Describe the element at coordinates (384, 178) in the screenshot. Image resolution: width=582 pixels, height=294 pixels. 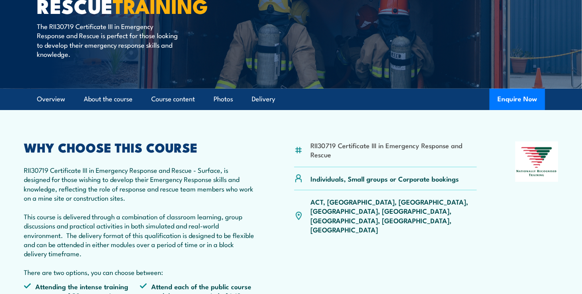
I see `p: Individuals, Small groups or Corporate bookings` at that location.